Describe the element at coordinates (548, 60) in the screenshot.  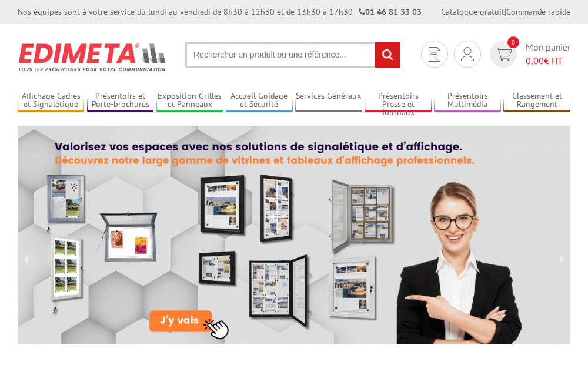
I see `span: € HT` at that location.